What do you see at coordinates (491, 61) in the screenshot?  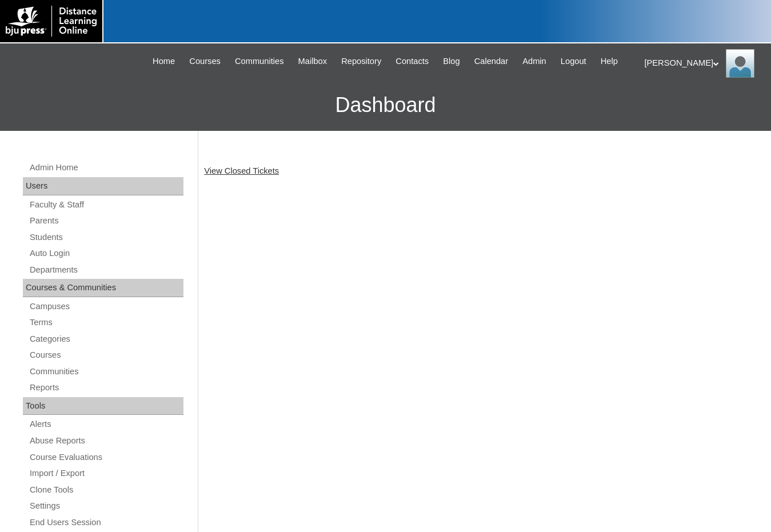 I see `a: Calendar` at bounding box center [491, 61].